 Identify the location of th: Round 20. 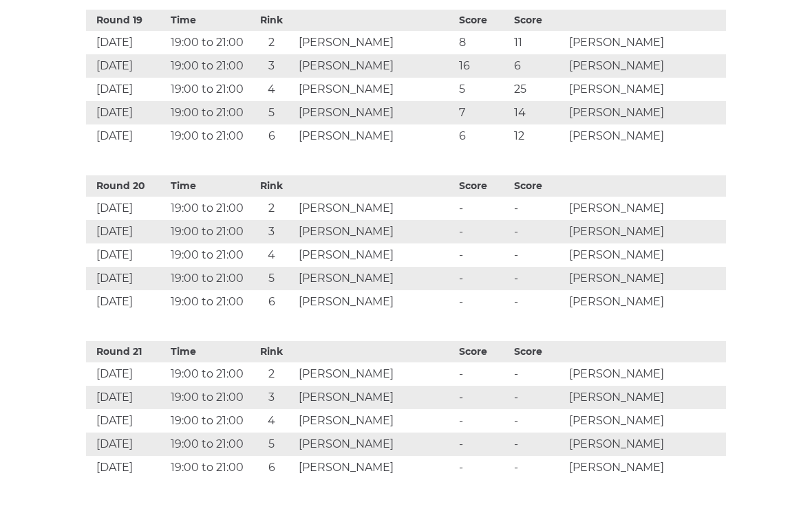
(127, 186).